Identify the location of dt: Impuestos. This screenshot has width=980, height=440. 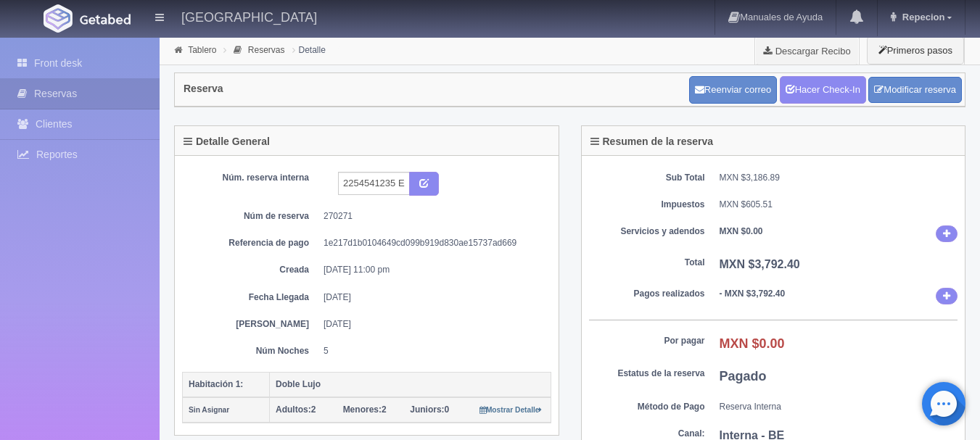
(647, 205).